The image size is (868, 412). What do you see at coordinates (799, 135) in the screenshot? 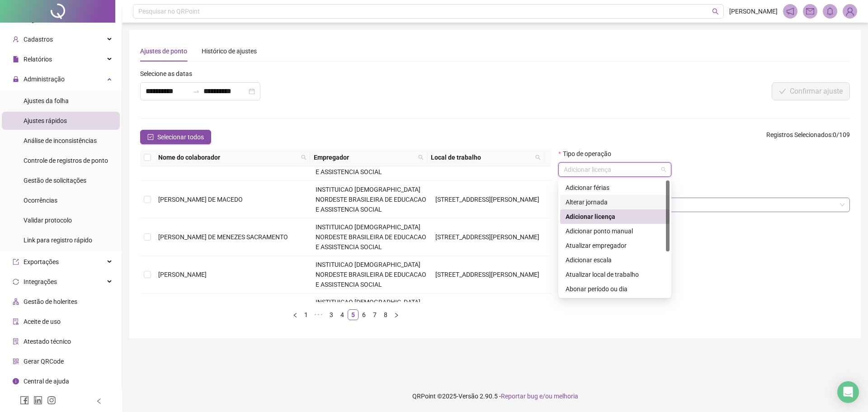
I see `span: Registros Selecionados` at bounding box center [799, 135].